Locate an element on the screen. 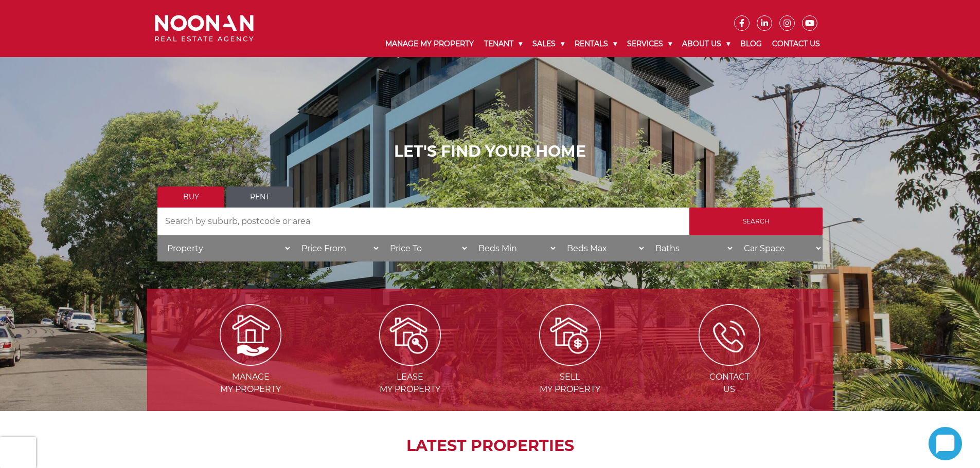 The height and width of the screenshot is (468, 980). h2: LATEST PROPERTIES is located at coordinates (490, 446).